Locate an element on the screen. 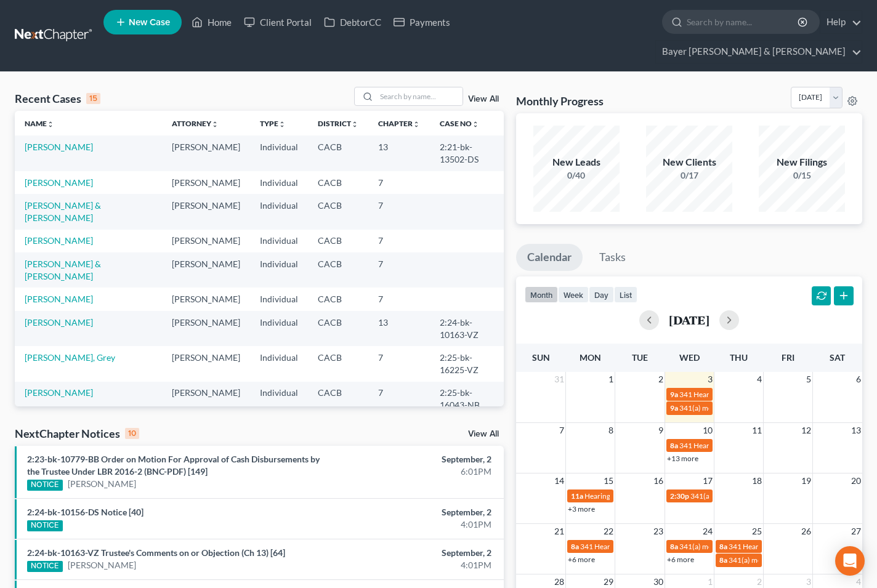 The height and width of the screenshot is (588, 877). span: 17 is located at coordinates (707, 481).